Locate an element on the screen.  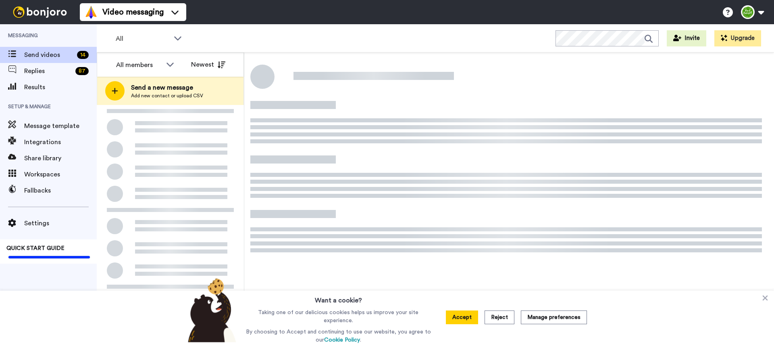
p: Taking one of our delicious cookies helps us improve your site experience. is located at coordinates (338, 316).